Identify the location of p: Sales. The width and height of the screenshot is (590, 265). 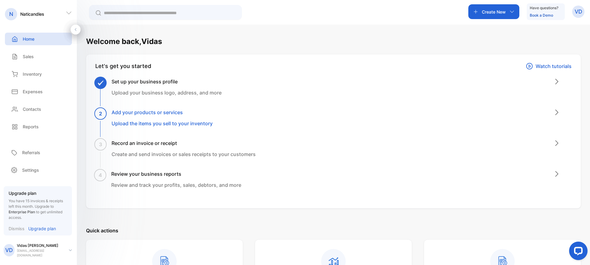
(28, 56).